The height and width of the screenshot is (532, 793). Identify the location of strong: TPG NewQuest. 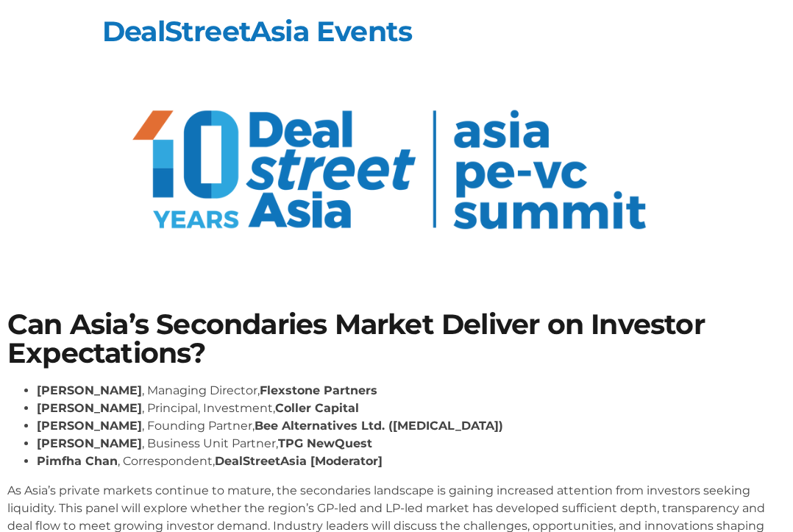
(325, 443).